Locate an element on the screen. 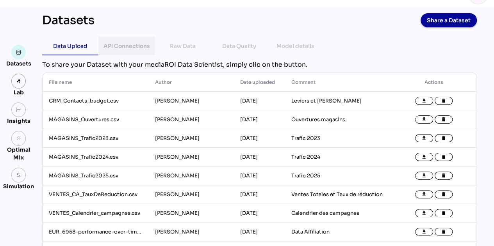 This screenshot has height=246, width=494. button: Share a Dataset is located at coordinates (449, 20).